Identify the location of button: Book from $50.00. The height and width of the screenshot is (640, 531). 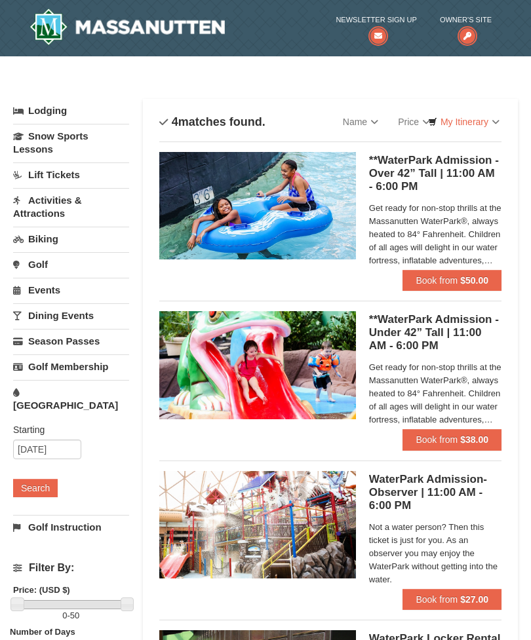
(452, 281).